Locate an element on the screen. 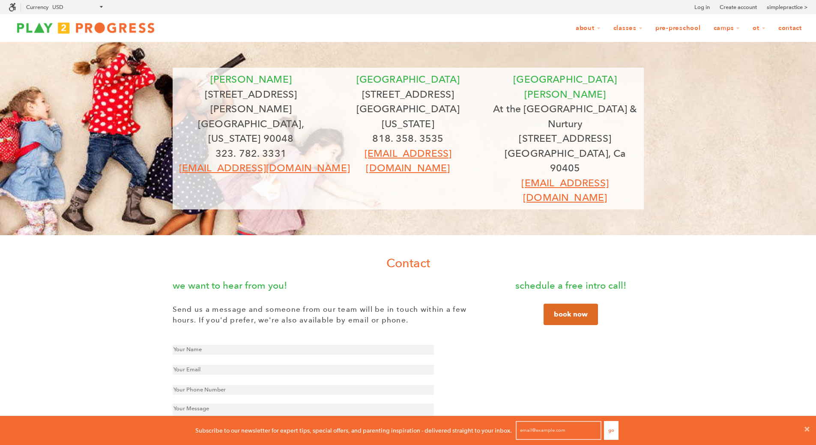 The width and height of the screenshot is (816, 445). a: Classes is located at coordinates (628, 28).